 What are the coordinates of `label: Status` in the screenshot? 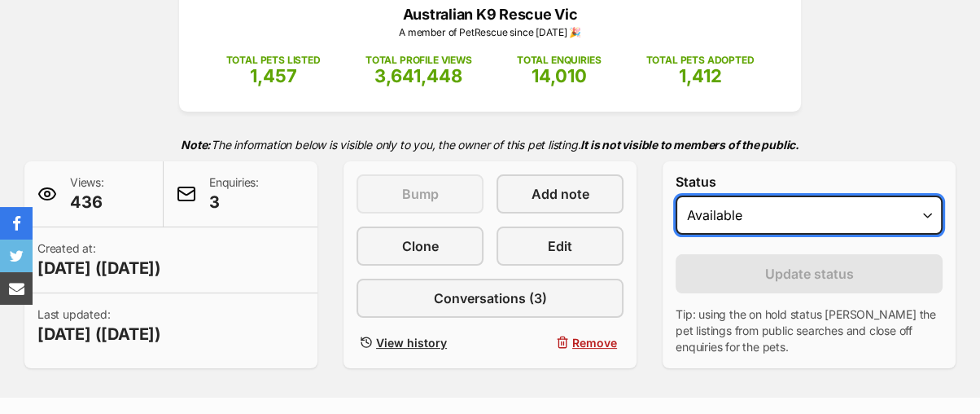 It's located at (809, 181).